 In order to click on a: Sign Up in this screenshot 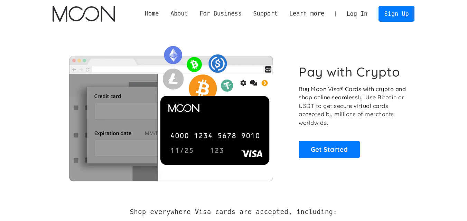, I will do `click(396, 13)`.